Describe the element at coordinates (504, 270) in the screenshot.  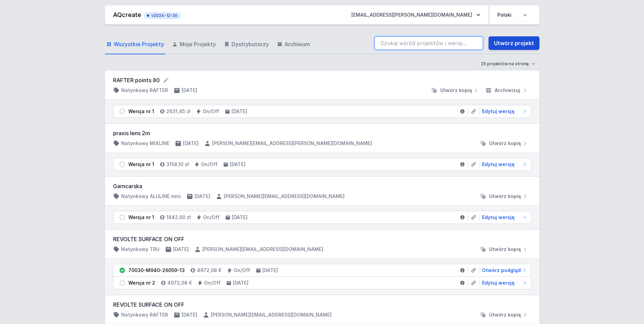
I see `a: Otwórz podgląd` at that location.